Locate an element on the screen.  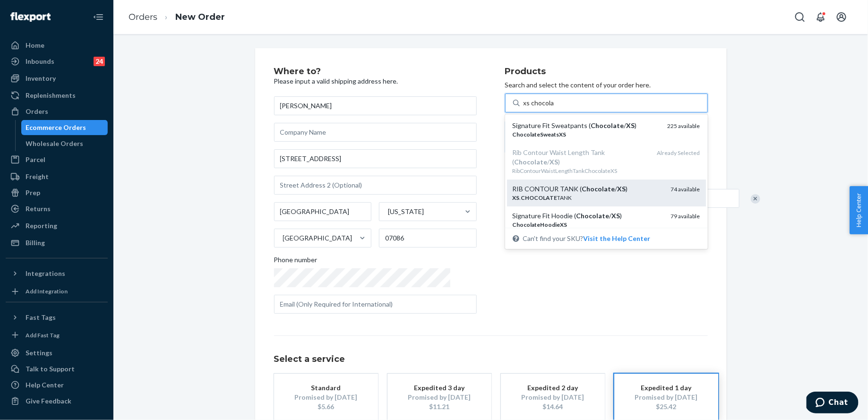
a: New Order is located at coordinates (200, 17).